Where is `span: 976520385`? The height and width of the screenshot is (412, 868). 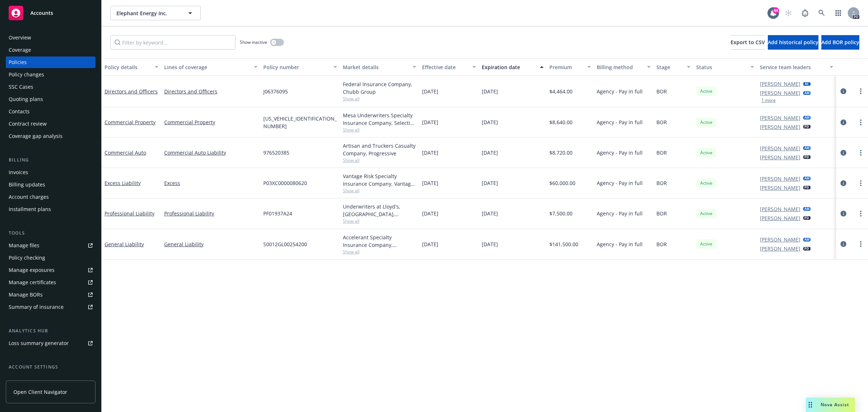
span: 976520385 is located at coordinates (277, 152).